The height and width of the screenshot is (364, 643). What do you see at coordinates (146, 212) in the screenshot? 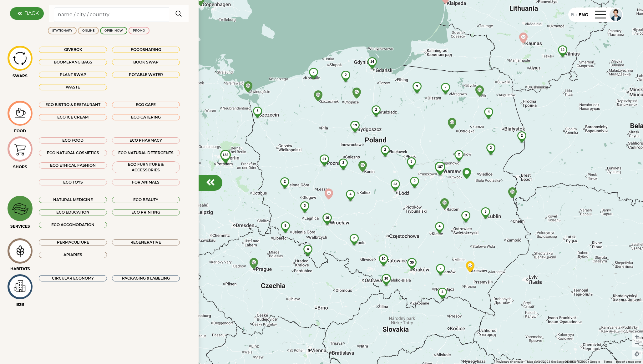
I see `div: ECO PRINTING` at bounding box center [146, 212].